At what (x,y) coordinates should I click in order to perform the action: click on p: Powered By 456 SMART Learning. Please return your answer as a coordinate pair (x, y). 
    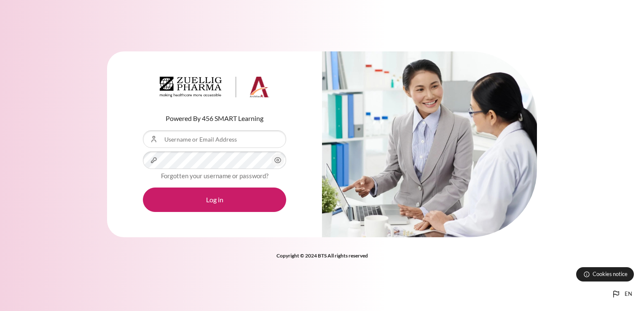
    Looking at the image, I should click on (215, 118).